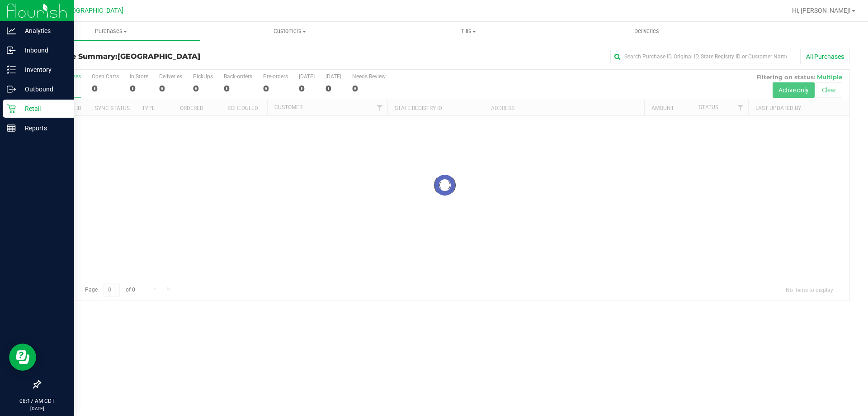 The width and height of the screenshot is (868, 416). I want to click on a: Customers, so click(290, 31).